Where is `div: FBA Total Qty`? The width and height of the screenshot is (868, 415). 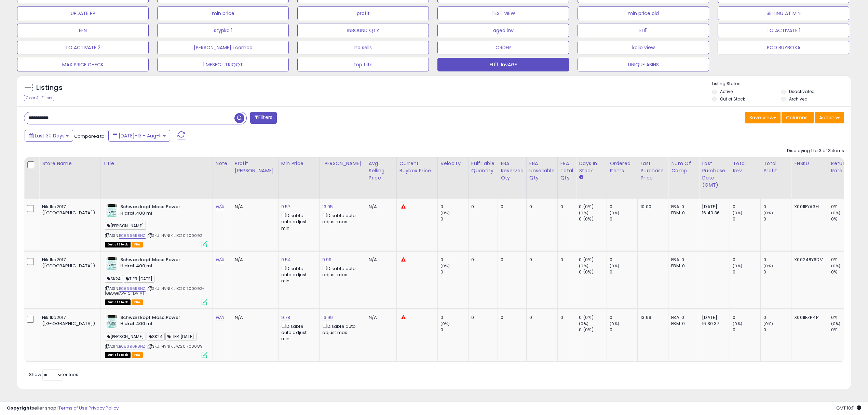 div: FBA Total Qty is located at coordinates (567, 170).